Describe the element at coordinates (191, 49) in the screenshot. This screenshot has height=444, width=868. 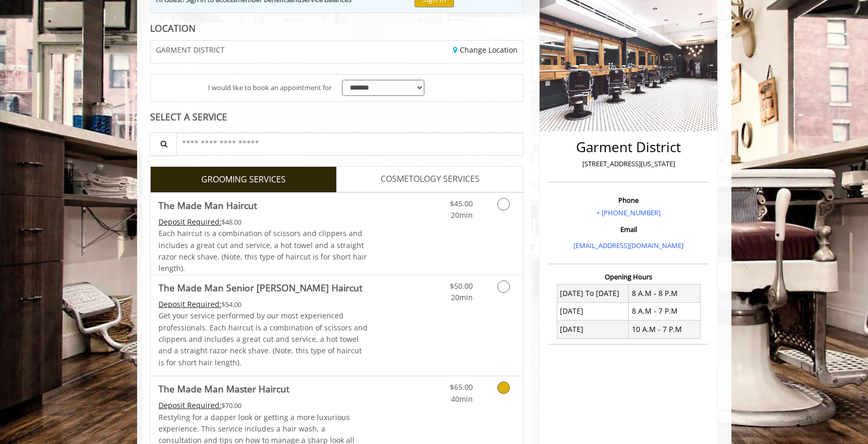
I see `span: GARMENT DISTRICT` at that location.